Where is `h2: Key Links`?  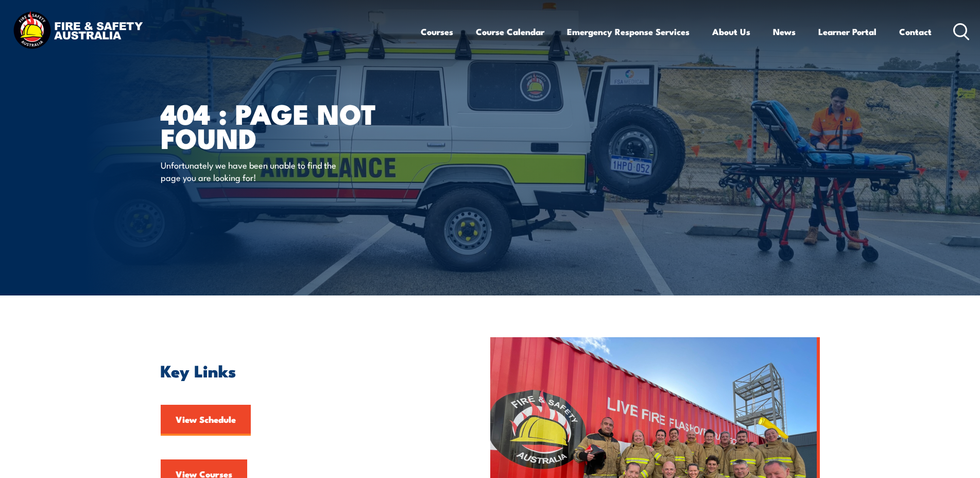 h2: Key Links is located at coordinates (301, 370).